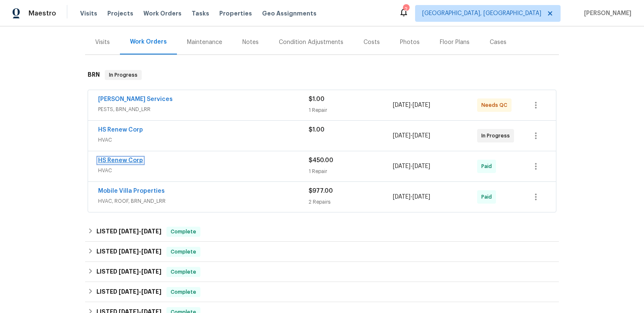  Describe the element at coordinates (203, 109) in the screenshot. I see `span: PESTS, BRN_AND_LRR` at that location.